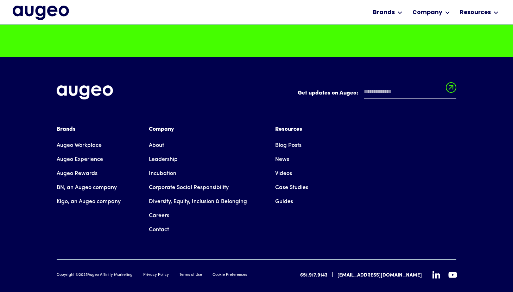 The height and width of the screenshot is (292, 513). What do you see at coordinates (156, 275) in the screenshot?
I see `a: Privacy Policy` at bounding box center [156, 275].